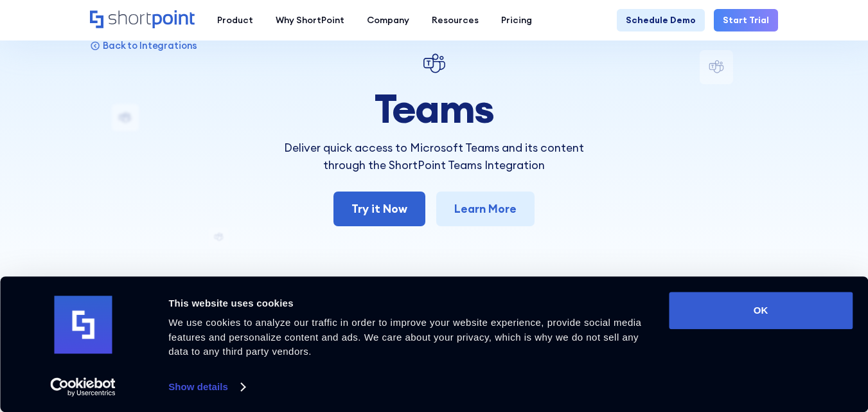  What do you see at coordinates (150, 45) in the screenshot?
I see `p: Back to Integrations` at bounding box center [150, 45].